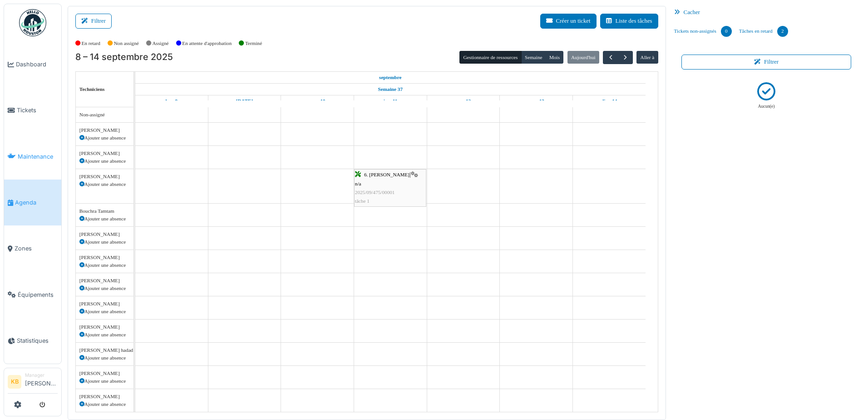 This screenshot has width=868, height=420. I want to click on button: Suivant, so click(625, 57).